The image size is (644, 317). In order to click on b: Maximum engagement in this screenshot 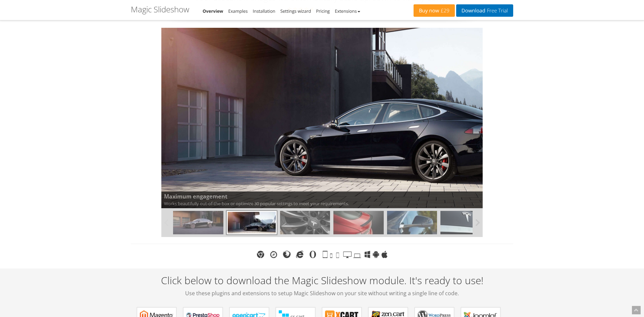, I will do `click(322, 197)`.